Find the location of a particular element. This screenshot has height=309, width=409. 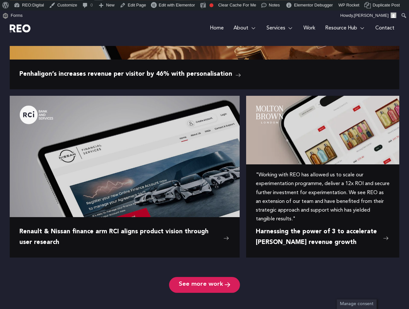

span: See more work is located at coordinates (201, 285).